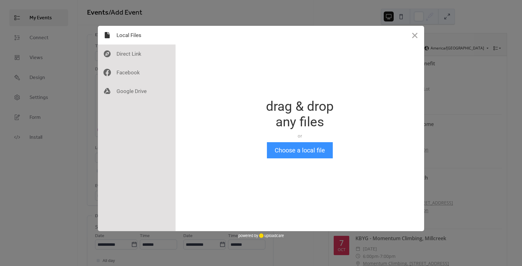 This screenshot has height=266, width=522. I want to click on button: Close, so click(415, 35).